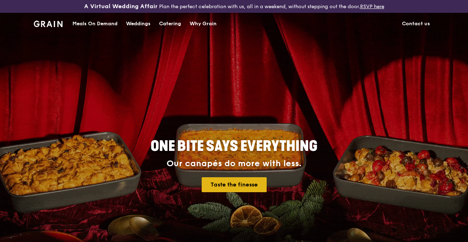 This screenshot has height=242, width=468. What do you see at coordinates (234, 184) in the screenshot?
I see `a: Taste the finesse` at bounding box center [234, 184].